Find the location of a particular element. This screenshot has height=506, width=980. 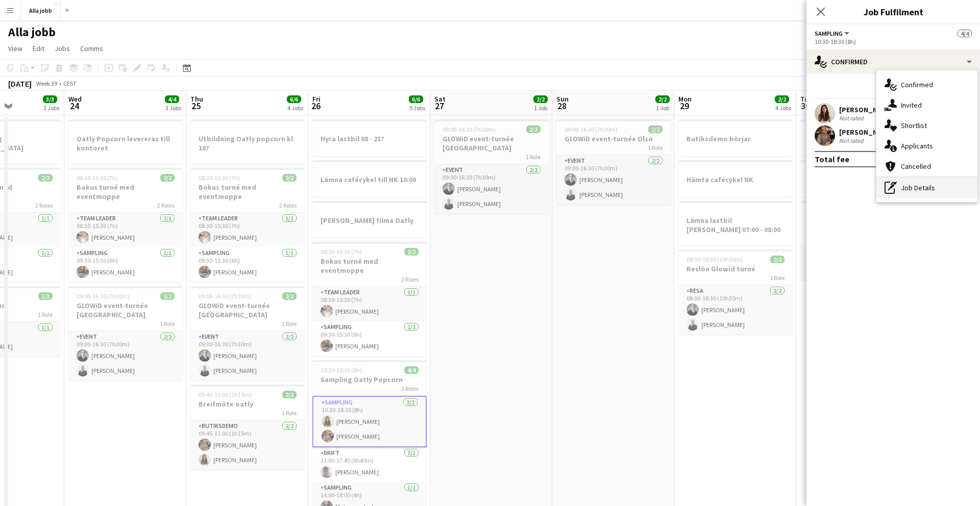

span: 10:30-18:30 (8h) is located at coordinates (341, 370).